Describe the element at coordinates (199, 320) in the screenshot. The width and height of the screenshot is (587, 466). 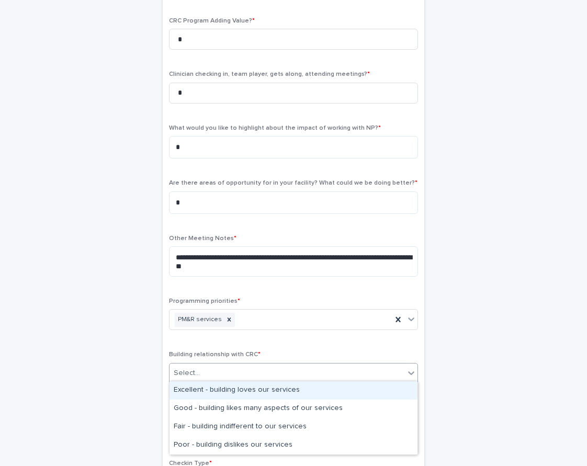
I see `div: PM&R services` at that location.